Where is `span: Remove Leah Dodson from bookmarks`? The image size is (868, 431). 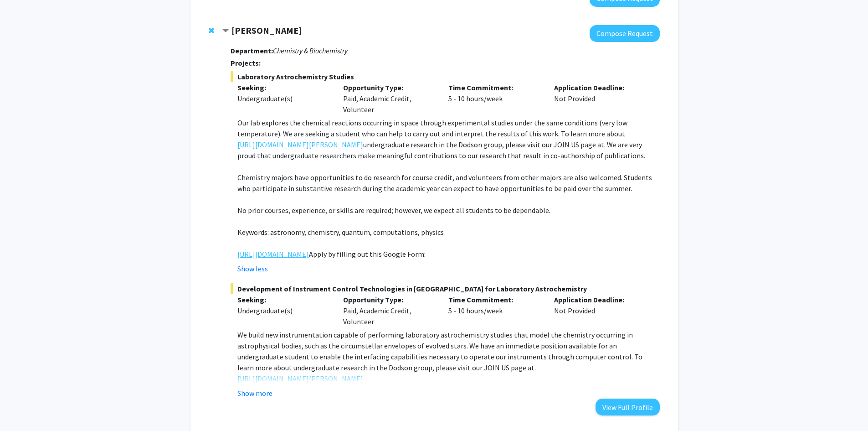
span: Remove Leah Dodson from bookmarks is located at coordinates (211, 31).